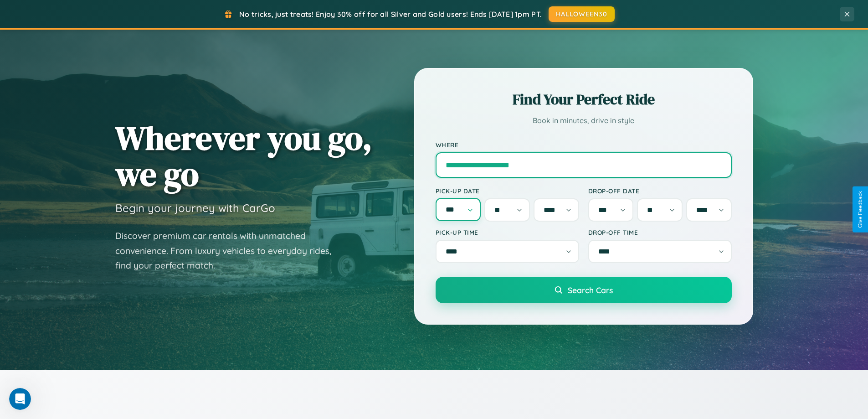 The height and width of the screenshot is (419, 868). What do you see at coordinates (507, 190) in the screenshot?
I see `label: Pick-up Date` at bounding box center [507, 190].